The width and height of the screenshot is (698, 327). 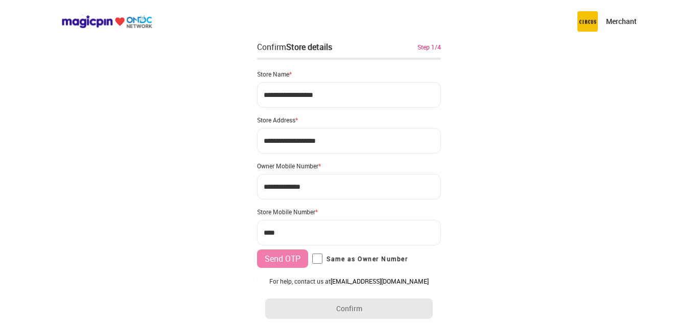 I want to click on div: Confirm, so click(x=294, y=47).